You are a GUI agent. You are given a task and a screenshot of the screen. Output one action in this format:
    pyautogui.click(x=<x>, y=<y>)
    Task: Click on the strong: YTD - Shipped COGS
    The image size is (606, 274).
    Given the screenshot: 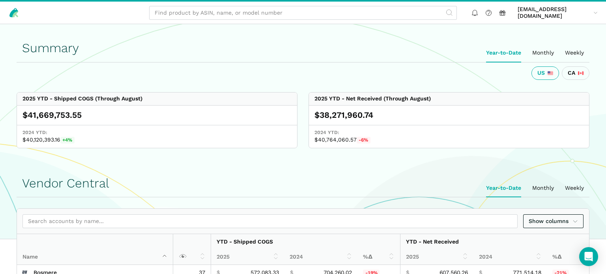 What is the action you would take?
    pyautogui.click(x=245, y=241)
    